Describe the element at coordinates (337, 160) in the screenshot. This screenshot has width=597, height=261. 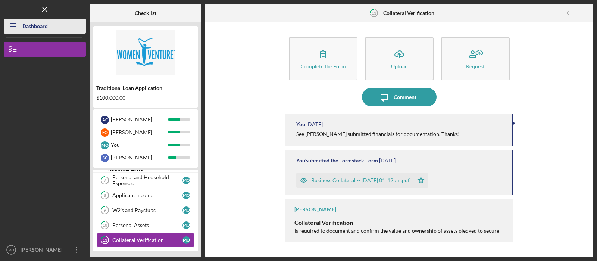
I see `div: You Submitted the Formstack Form` at that location.